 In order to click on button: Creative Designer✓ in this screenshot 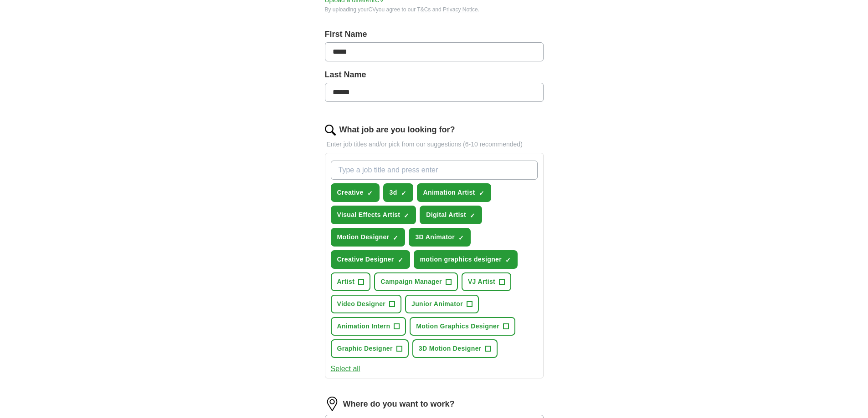, I will do `click(370, 259)`.